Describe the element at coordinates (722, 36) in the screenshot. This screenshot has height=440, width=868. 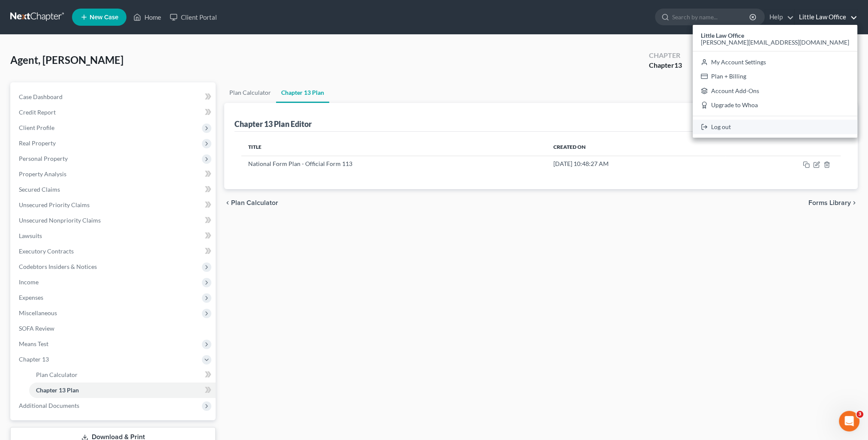
I see `strong: Little Law Office` at that location.